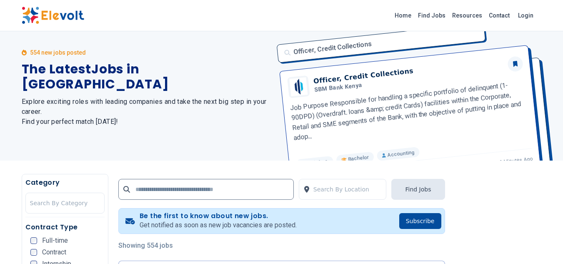 This screenshot has width=563, height=264. Describe the element at coordinates (218, 216) in the screenshot. I see `h4: Be the first to know about new jobs.` at that location.